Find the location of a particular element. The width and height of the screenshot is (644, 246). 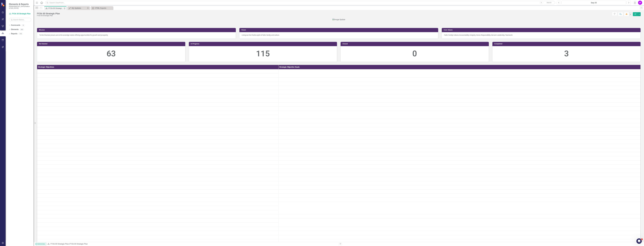

h3: Closed is located at coordinates (415, 44).